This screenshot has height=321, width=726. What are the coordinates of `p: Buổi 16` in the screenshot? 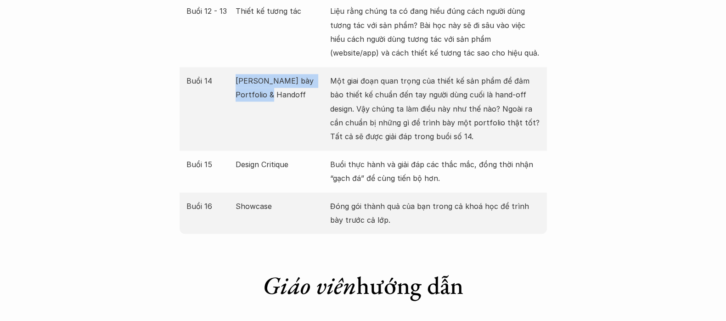 It's located at (209, 206).